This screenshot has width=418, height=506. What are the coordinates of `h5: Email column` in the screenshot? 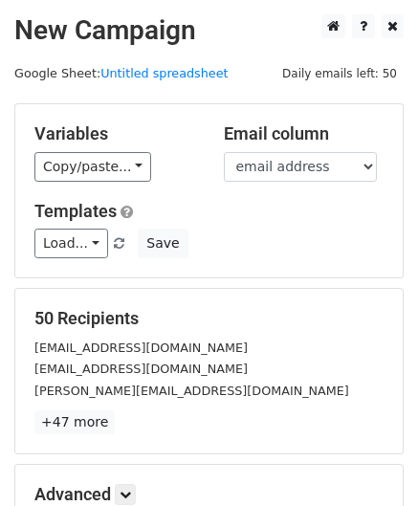 It's located at (304, 134).